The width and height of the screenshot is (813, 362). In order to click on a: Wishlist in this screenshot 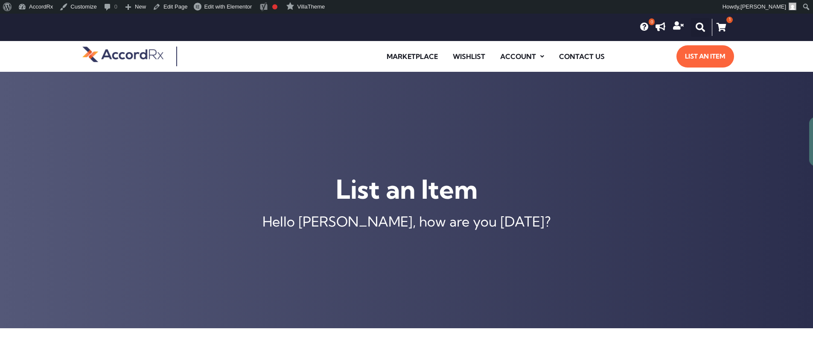, I will do `click(469, 56)`.